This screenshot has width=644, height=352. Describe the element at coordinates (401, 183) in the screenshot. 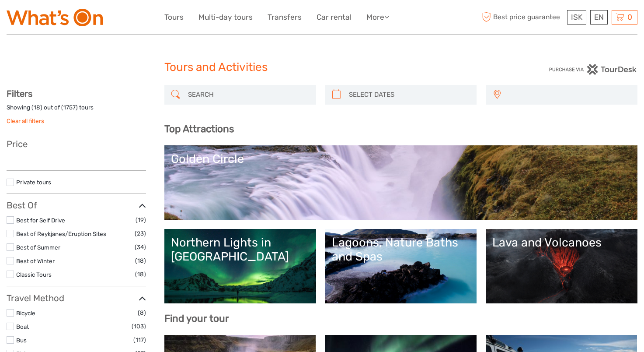

I see `a: Golden Circle` at that location.